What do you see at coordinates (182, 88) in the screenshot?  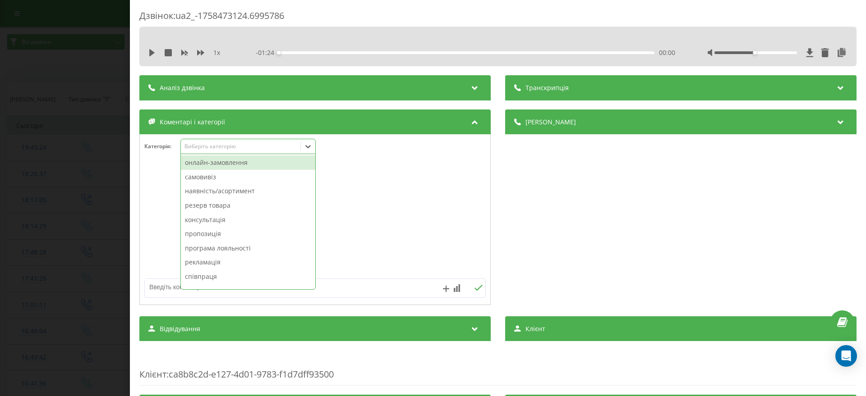 I see `span: Аналіз дзвінка` at bounding box center [182, 88].